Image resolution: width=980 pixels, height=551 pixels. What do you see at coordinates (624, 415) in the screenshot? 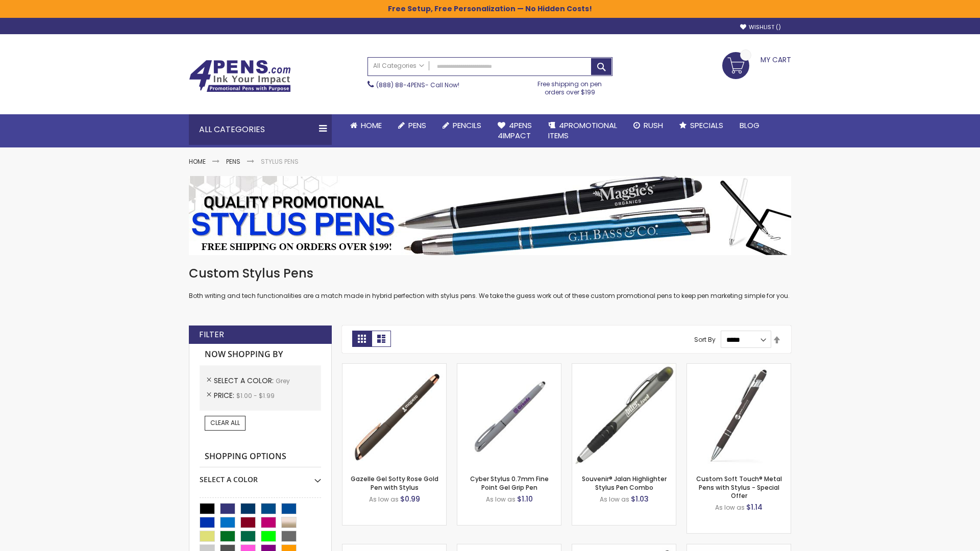
I see `img: Souvenir® Jalan Highlighter Stylus Pen Combo-Grey` at bounding box center [624, 415].